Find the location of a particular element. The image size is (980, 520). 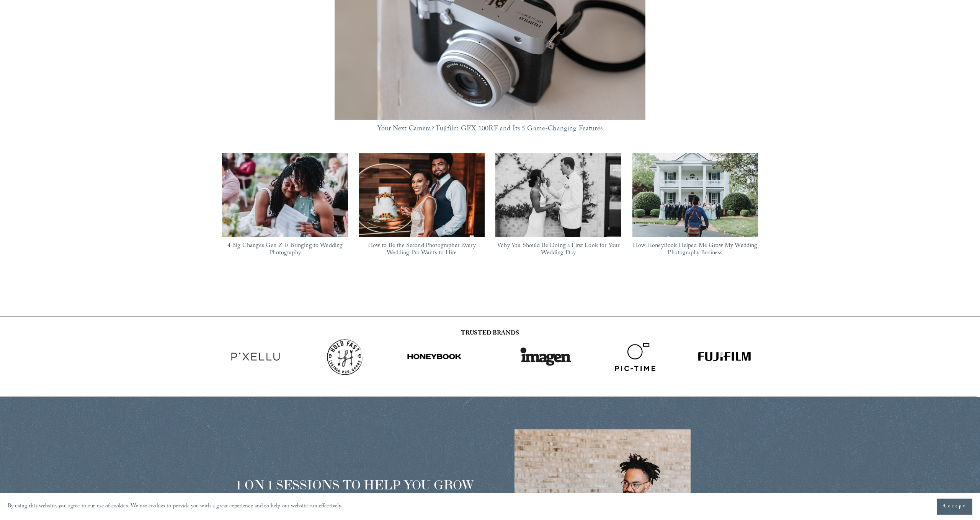

p: By using this website, you agree to our use of cookies. We use cookies to provide you with a grea... is located at coordinates (175, 507).